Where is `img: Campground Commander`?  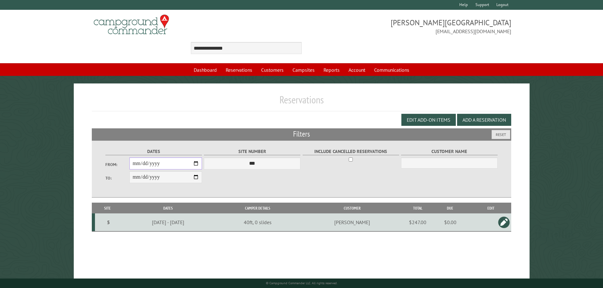
img: Campground Commander is located at coordinates (131, 25).